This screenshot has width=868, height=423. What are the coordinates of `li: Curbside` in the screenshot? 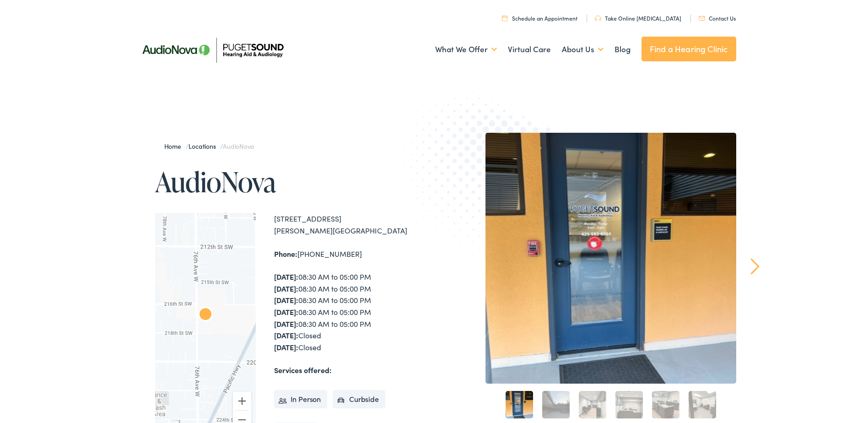 It's located at (359, 400).